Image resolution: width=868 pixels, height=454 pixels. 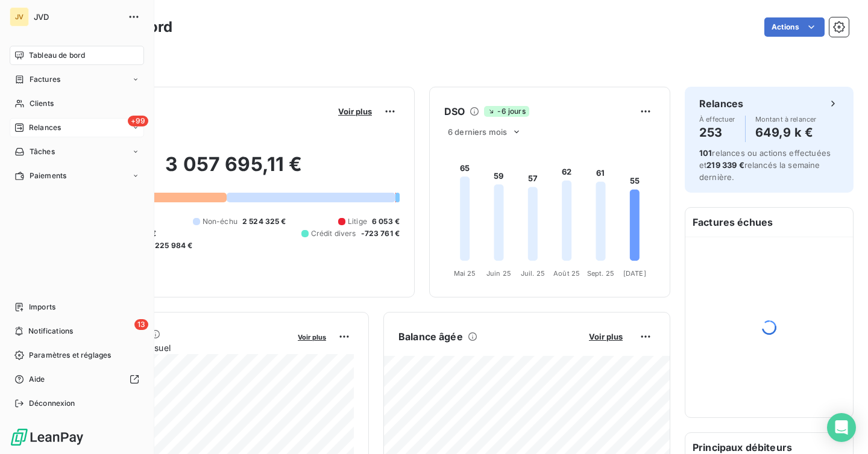 I want to click on h6: Relances, so click(x=721, y=104).